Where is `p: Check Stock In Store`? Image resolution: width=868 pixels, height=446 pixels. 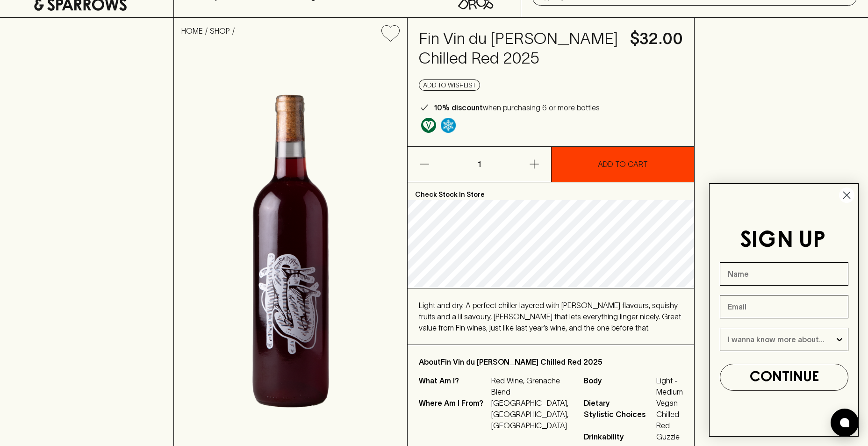
p: Check Stock In Store is located at coordinates (550, 191).